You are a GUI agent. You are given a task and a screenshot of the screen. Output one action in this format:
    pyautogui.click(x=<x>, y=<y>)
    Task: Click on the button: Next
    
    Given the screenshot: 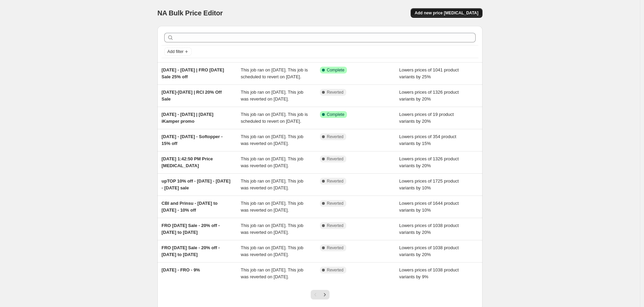 What is the action you would take?
    pyautogui.click(x=325, y=295)
    